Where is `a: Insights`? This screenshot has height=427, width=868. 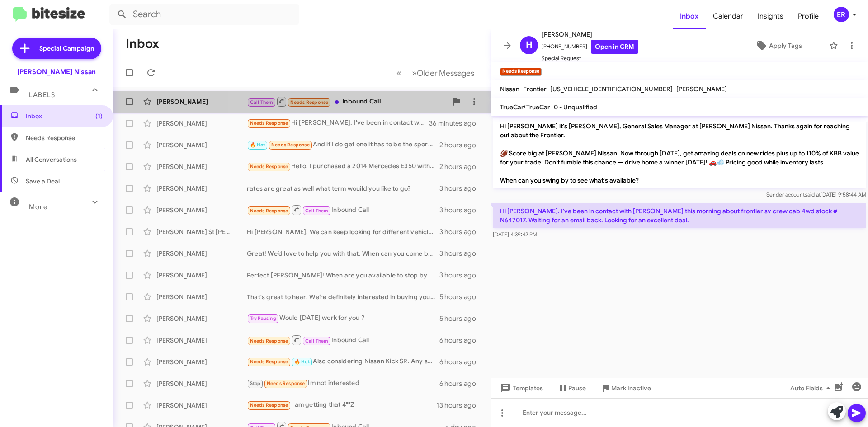 a: Insights is located at coordinates (770, 16).